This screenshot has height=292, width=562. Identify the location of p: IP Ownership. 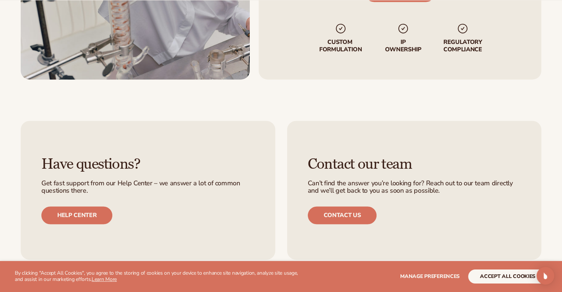
(403, 46).